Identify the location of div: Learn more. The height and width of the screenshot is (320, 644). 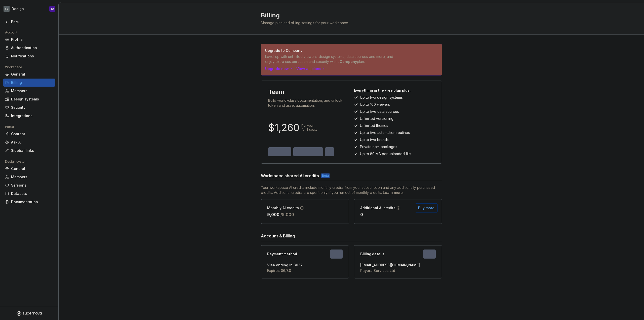
(393, 192).